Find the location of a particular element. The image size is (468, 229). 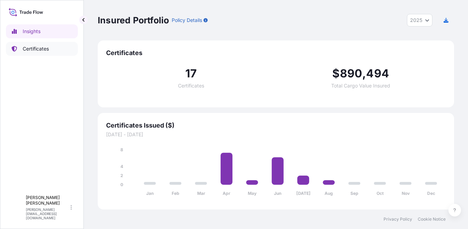

span: 890 is located at coordinates (351, 74).